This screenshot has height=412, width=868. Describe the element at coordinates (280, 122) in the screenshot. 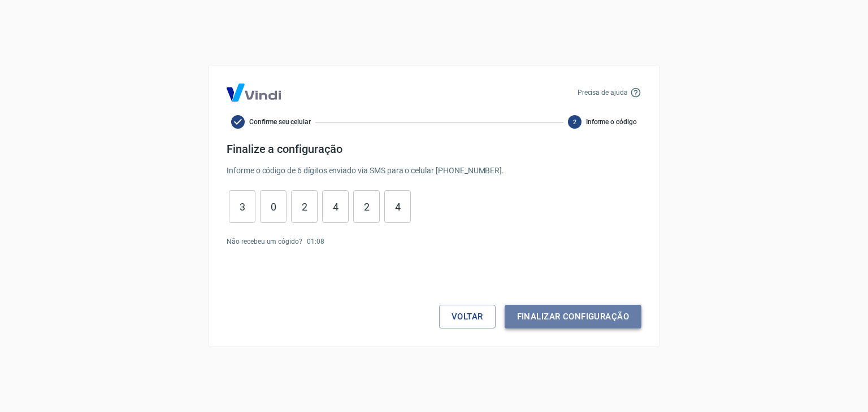

I see `span: Confirme seu celular` at that location.